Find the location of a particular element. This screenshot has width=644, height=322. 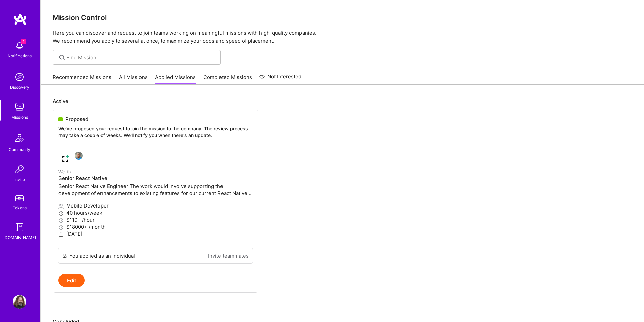

img: logo is located at coordinates (20, 19).